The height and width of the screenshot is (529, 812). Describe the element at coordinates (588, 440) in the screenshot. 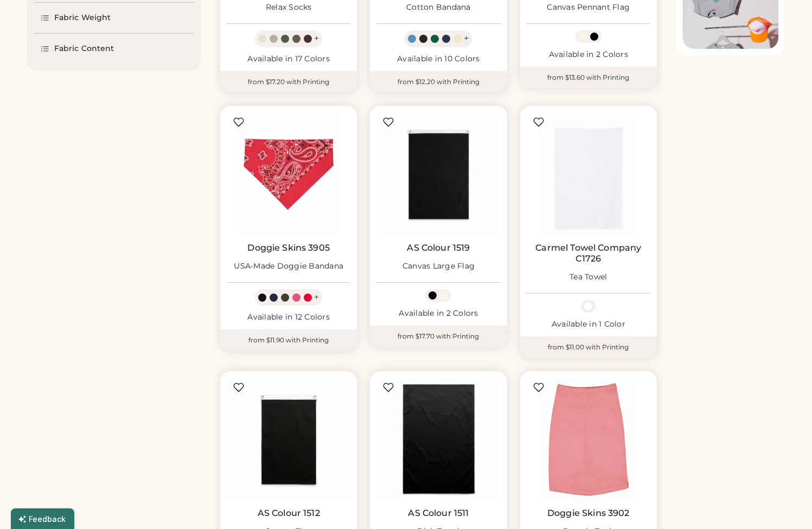

I see `img: Doggie Skins 3902 Doggie Tank` at that location.